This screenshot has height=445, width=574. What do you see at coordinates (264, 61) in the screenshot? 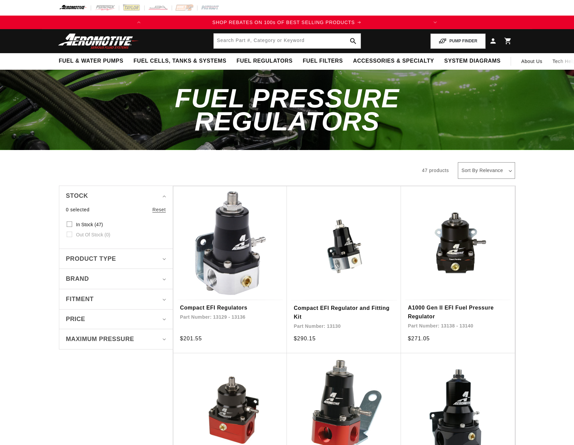
I see `span: Fuel Regulators` at bounding box center [264, 61].